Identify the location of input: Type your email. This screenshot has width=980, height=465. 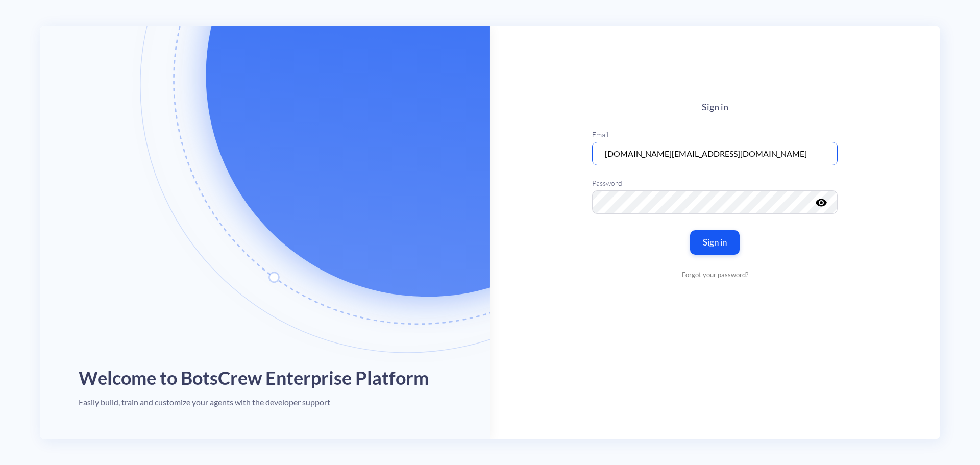
(715, 153).